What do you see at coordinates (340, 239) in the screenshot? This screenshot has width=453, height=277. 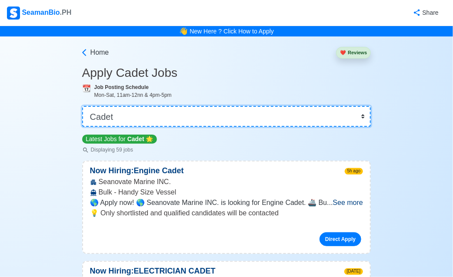 I see `a: Direct Apply` at bounding box center [340, 239].